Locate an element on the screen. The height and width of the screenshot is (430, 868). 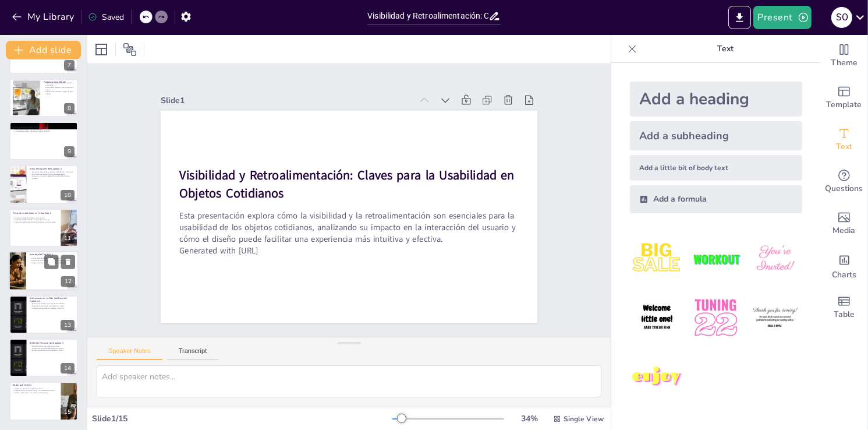
div: Add a subheading is located at coordinates (716, 135).